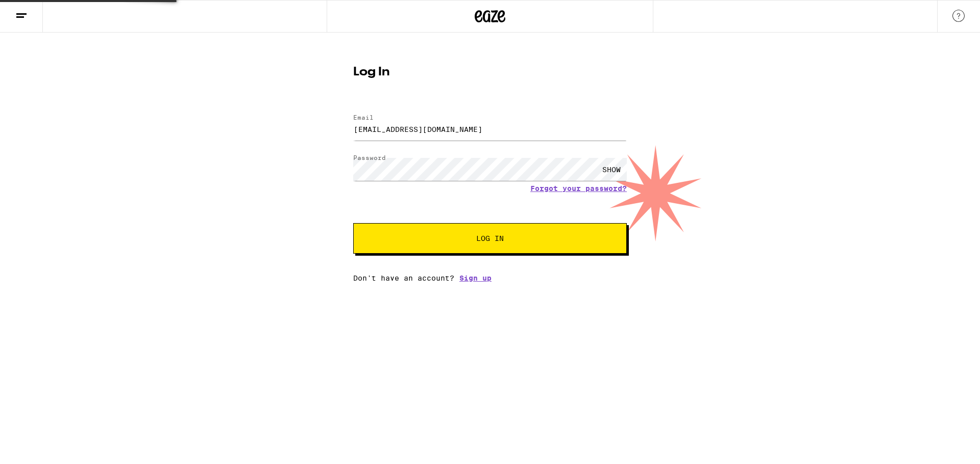 This screenshot has width=980, height=464. Describe the element at coordinates (611, 169) in the screenshot. I see `div: SHOW` at that location.